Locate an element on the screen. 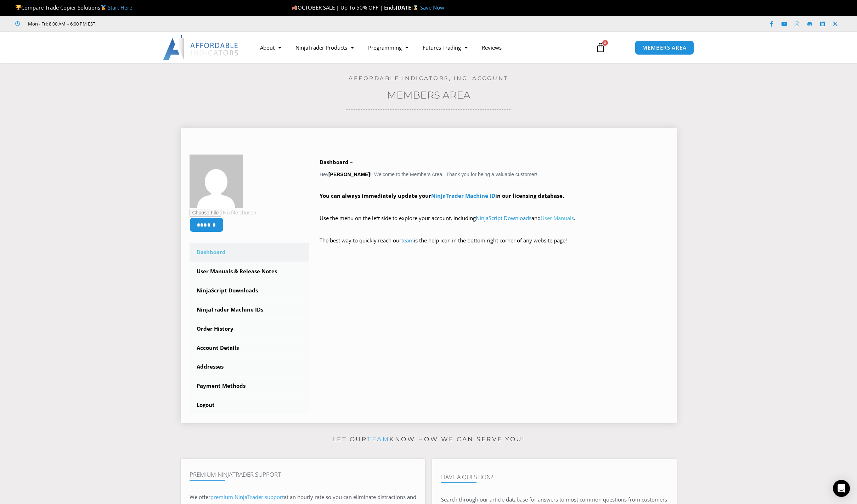 This screenshot has height=504, width=857. a: NinjaTrader Machine IDs is located at coordinates (249, 310).